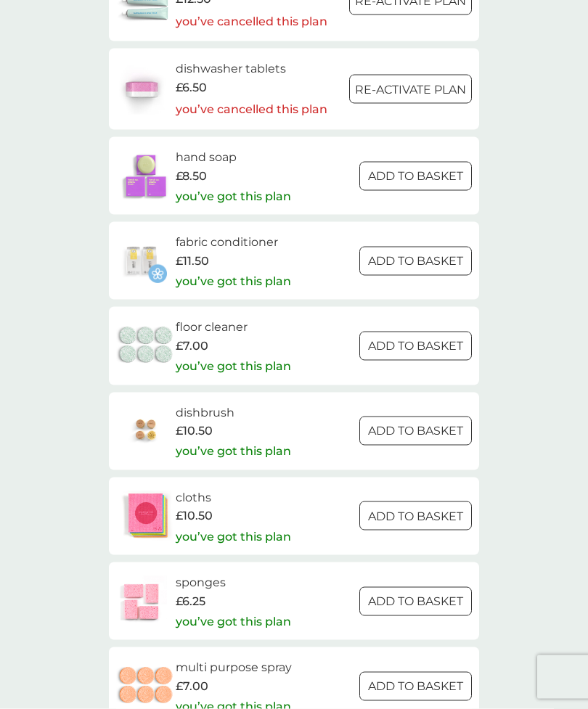 This screenshot has height=709, width=588. What do you see at coordinates (142, 602) in the screenshot?
I see `img: sponges` at bounding box center [142, 602].